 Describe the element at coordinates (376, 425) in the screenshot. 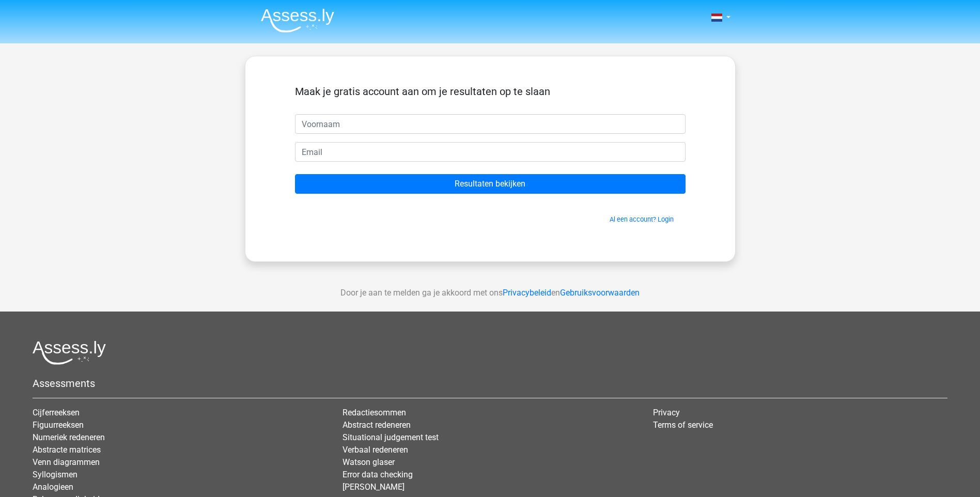

I see `a: Abstract redeneren` at that location.